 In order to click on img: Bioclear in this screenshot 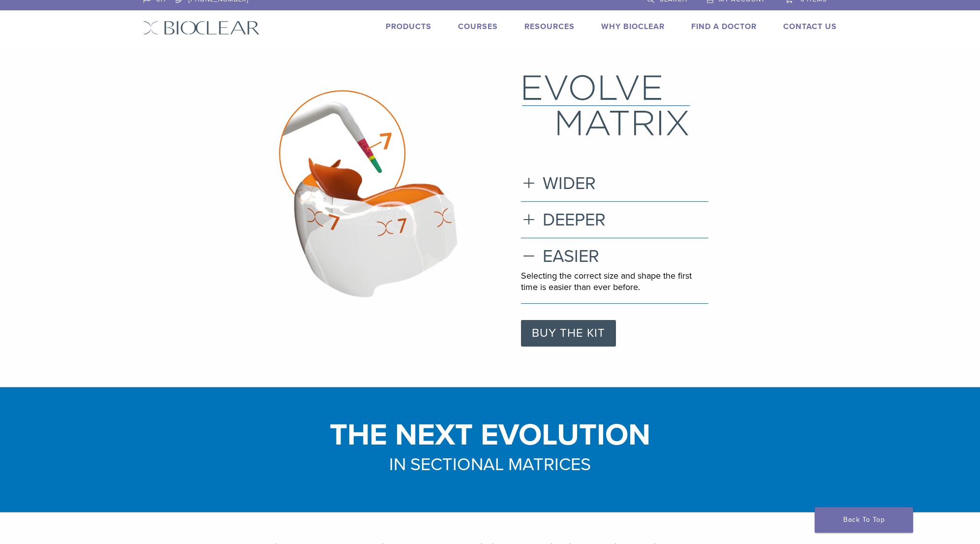, I will do `click(202, 27)`.